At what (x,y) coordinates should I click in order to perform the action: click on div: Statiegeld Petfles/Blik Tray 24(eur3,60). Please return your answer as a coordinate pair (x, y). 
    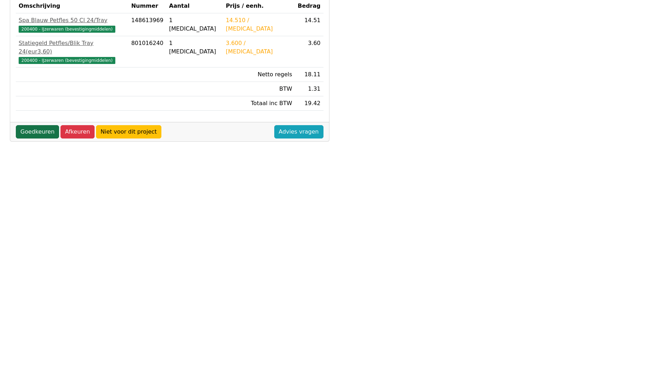
    Looking at the image, I should click on (72, 47).